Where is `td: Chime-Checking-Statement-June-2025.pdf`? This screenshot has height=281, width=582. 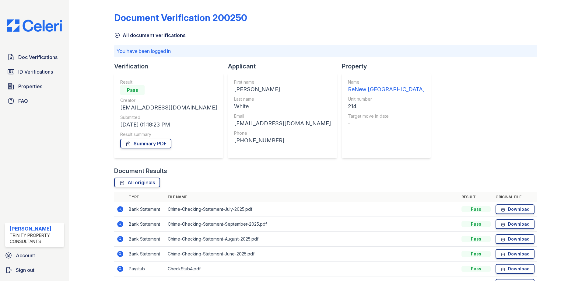
td: Chime-Checking-Statement-June-2025.pdf is located at coordinates (312, 254).